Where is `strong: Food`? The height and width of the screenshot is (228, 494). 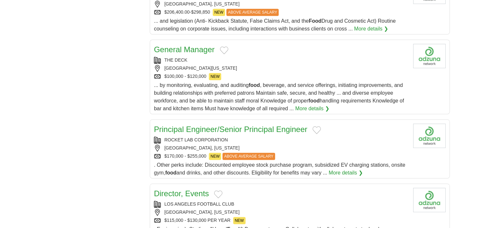
strong: Food is located at coordinates (315, 21).